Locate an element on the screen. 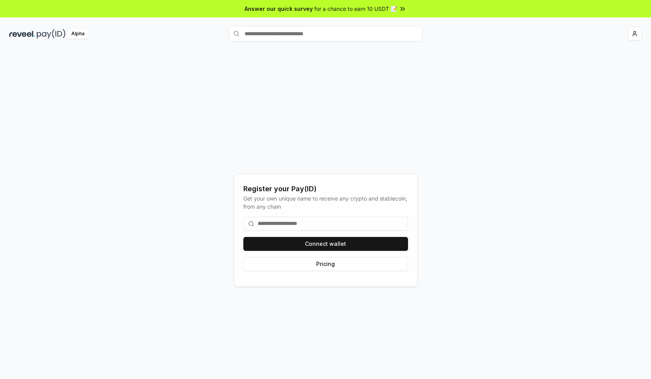 The height and width of the screenshot is (379, 651). button: Pricing is located at coordinates (326, 264).